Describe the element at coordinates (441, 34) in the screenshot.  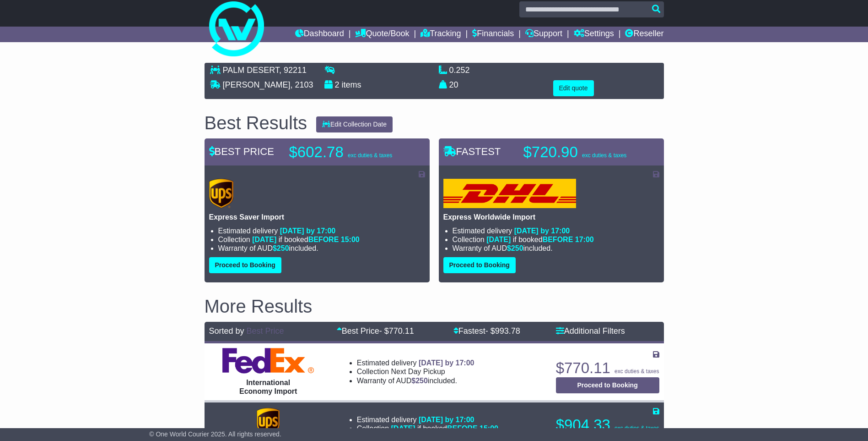
I see `a: Tracking` at that location.